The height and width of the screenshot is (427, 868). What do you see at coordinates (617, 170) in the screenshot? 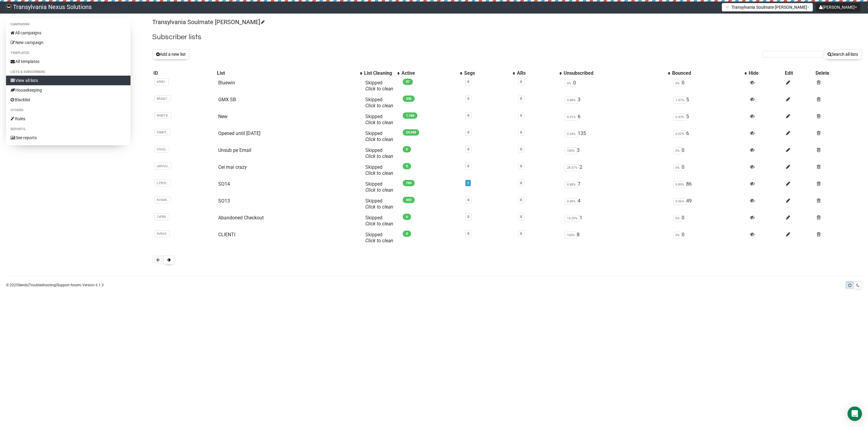
I see `td: 2` at bounding box center [617, 170].